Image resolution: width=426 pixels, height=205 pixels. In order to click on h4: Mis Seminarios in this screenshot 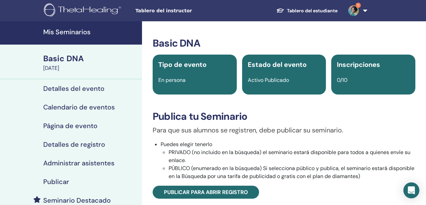, I will do `click(90, 32)`.